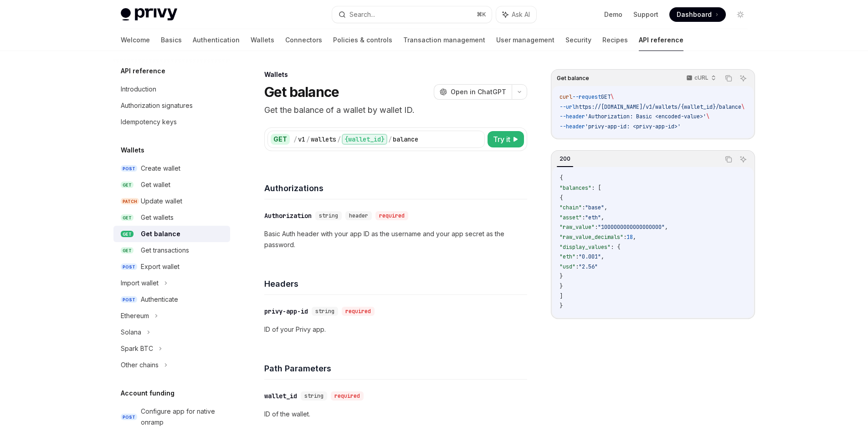  Describe the element at coordinates (445, 40) in the screenshot. I see `a: Transaction management` at that location.